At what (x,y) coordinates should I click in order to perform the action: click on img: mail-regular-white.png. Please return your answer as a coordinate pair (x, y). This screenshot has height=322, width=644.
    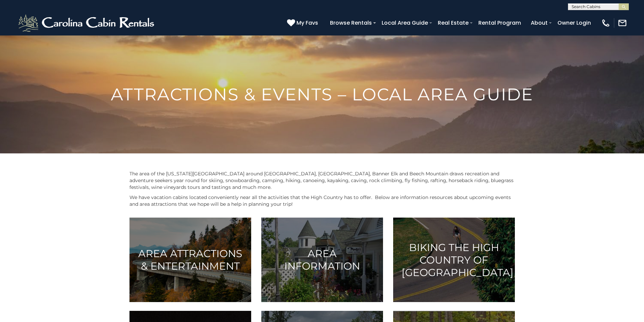
    Looking at the image, I should click on (622, 23).